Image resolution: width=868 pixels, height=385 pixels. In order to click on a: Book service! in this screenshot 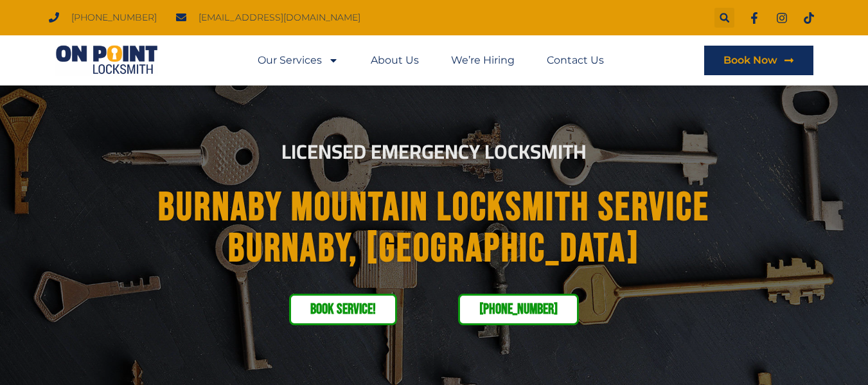, I will do `click(343, 309)`.